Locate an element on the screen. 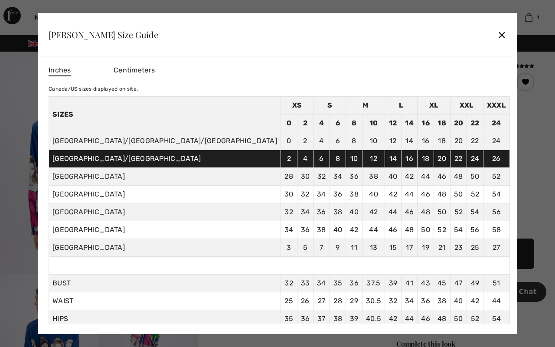  td: 22 is located at coordinates (476, 123).